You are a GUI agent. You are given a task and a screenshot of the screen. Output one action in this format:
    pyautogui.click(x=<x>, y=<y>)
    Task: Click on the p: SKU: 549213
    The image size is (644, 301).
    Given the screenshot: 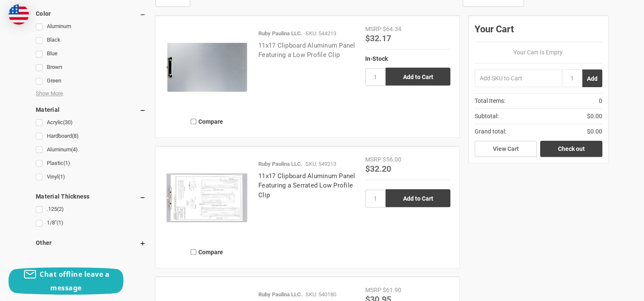 What is the action you would take?
    pyautogui.click(x=321, y=164)
    